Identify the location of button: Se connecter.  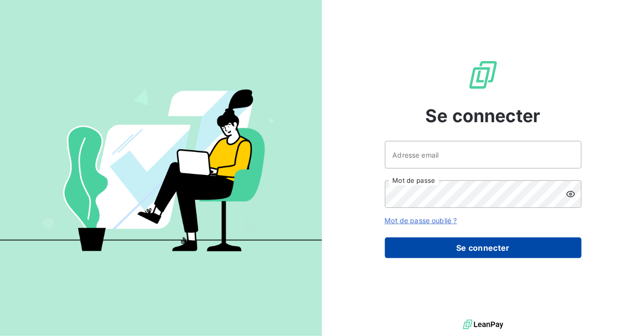
(483, 248).